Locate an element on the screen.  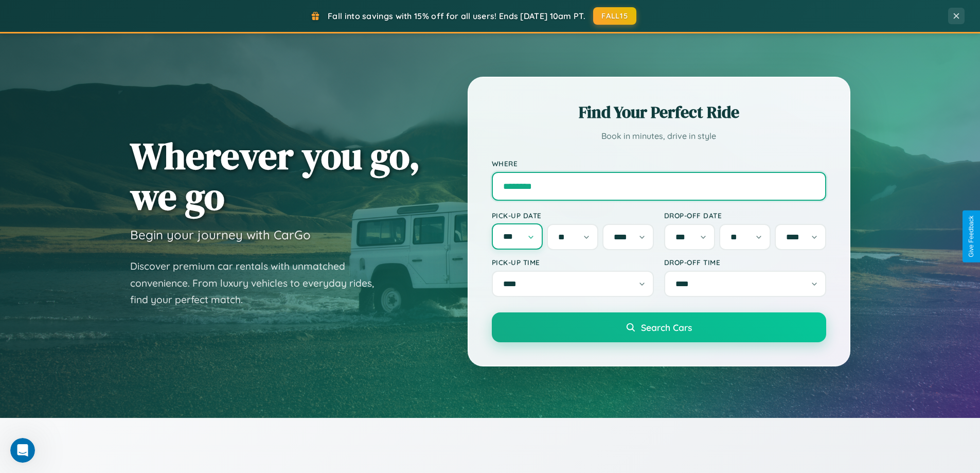
h1: Wherever you go, we go is located at coordinates (275, 176).